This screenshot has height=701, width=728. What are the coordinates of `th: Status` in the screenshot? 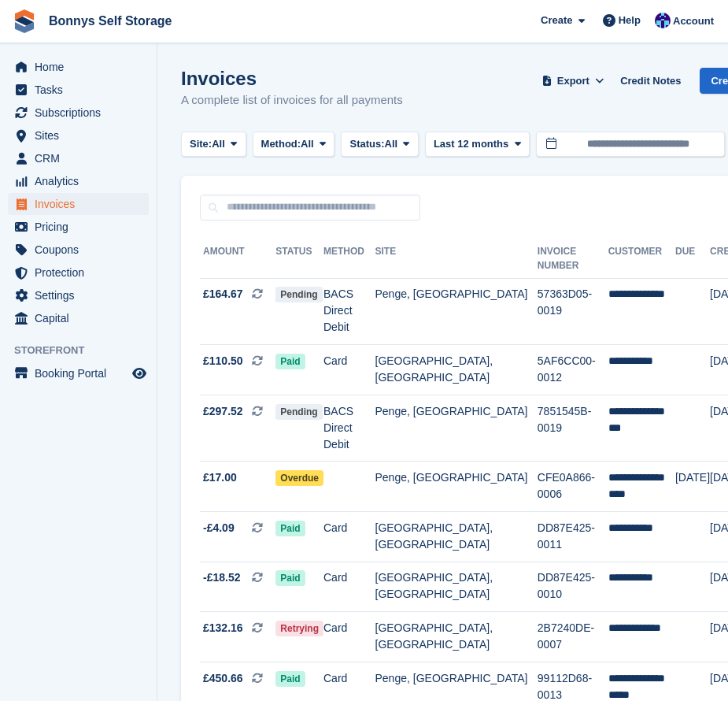 It's located at (299, 259).